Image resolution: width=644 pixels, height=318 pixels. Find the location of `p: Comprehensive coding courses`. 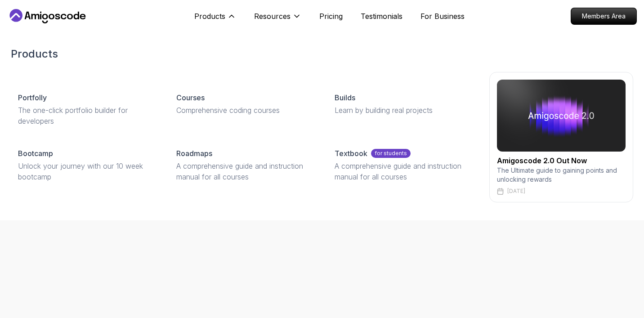

p: Comprehensive coding courses is located at coordinates (244, 110).